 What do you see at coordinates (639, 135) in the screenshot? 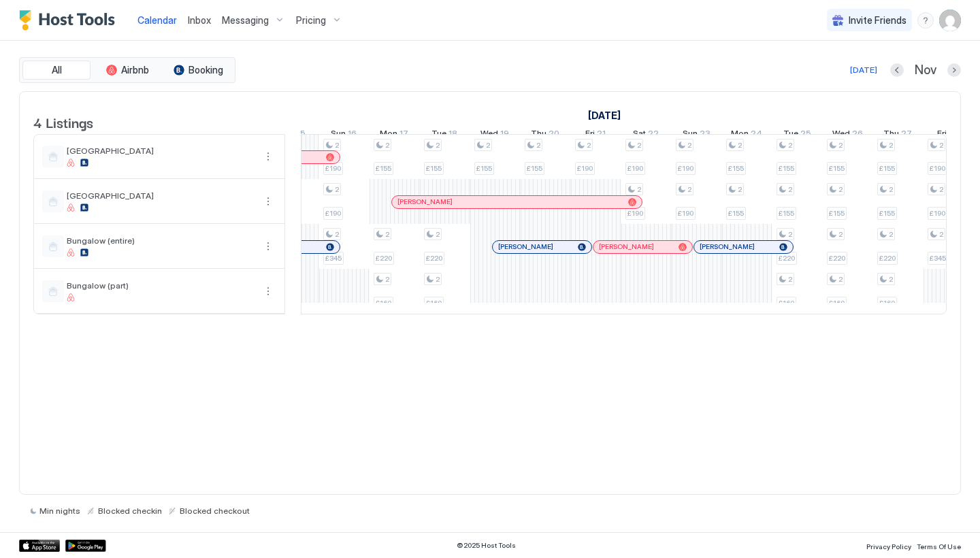
I see `span: Sat` at bounding box center [639, 135].